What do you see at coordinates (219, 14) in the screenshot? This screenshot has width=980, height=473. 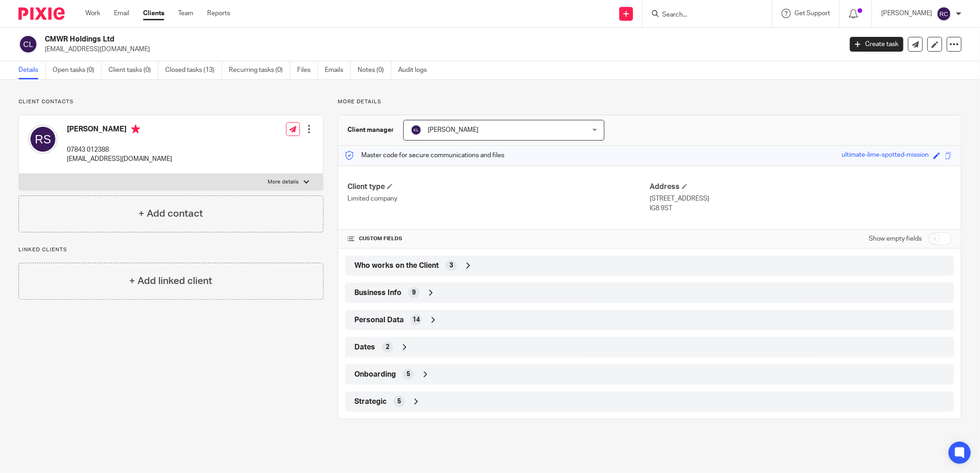 I see `a: Reports` at bounding box center [219, 14].